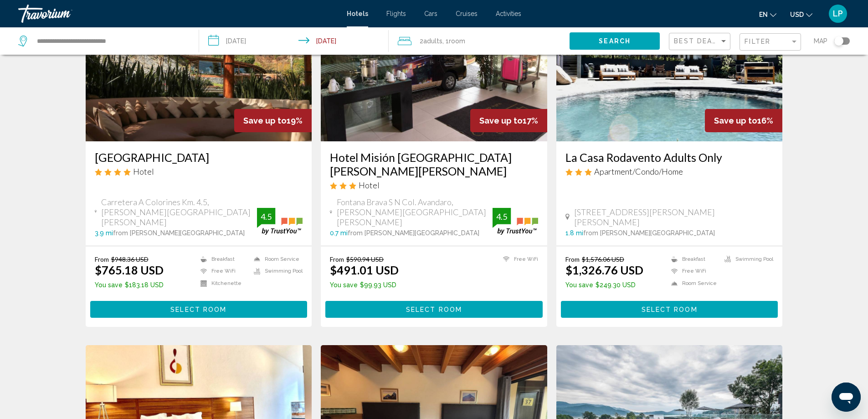  Describe the element at coordinates (638, 172) in the screenshot. I see `span: Apartment/Condo/Home` at that location.